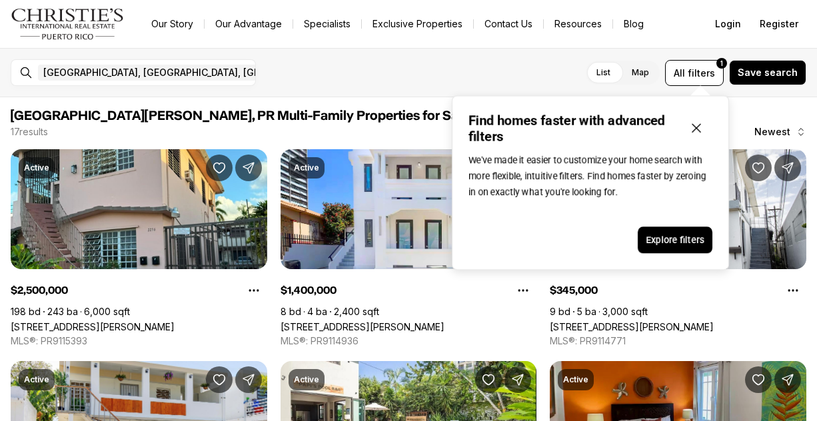 The width and height of the screenshot is (817, 421). What do you see at coordinates (679, 73) in the screenshot?
I see `span: All` at bounding box center [679, 73].